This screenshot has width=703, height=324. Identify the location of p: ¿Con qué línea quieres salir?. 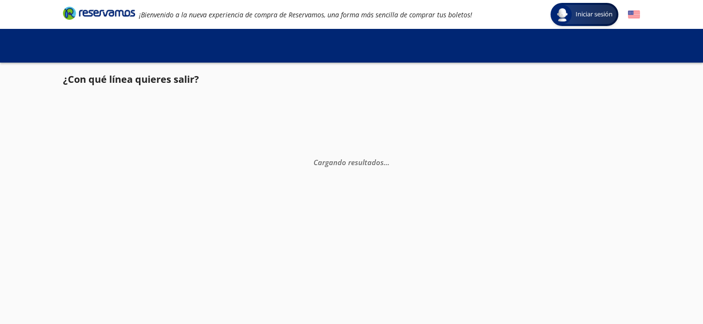
(131, 79).